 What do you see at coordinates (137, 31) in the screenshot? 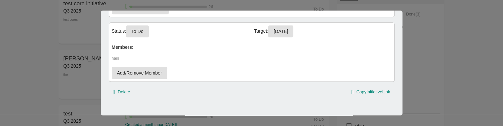
I see `button: To Do` at bounding box center [137, 31].